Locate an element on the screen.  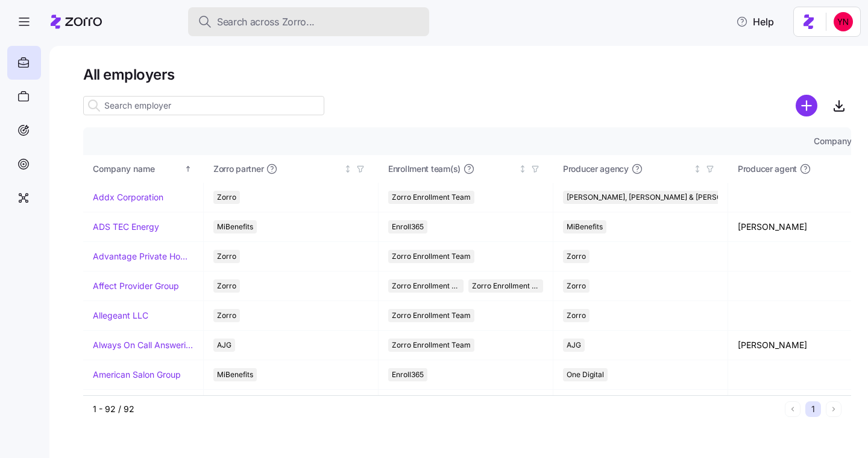
div: Company name is located at coordinates (138, 169).